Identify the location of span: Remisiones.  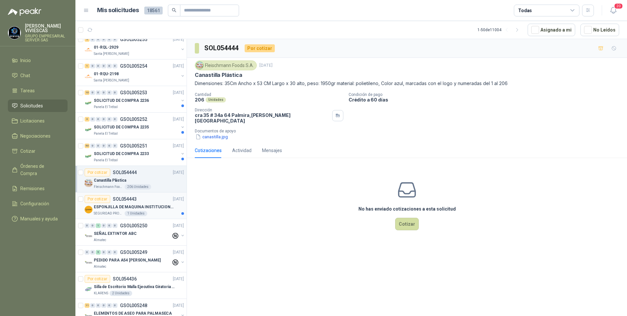
(32, 188).